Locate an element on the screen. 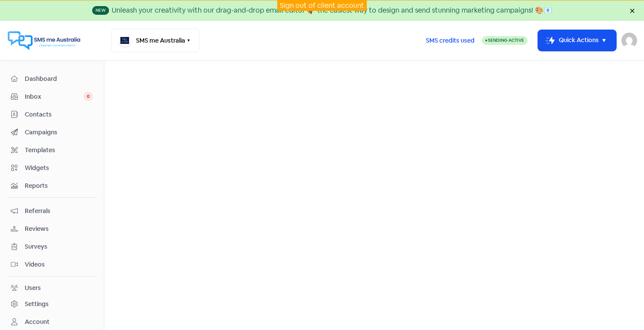  span: Videos is located at coordinates (59, 265).